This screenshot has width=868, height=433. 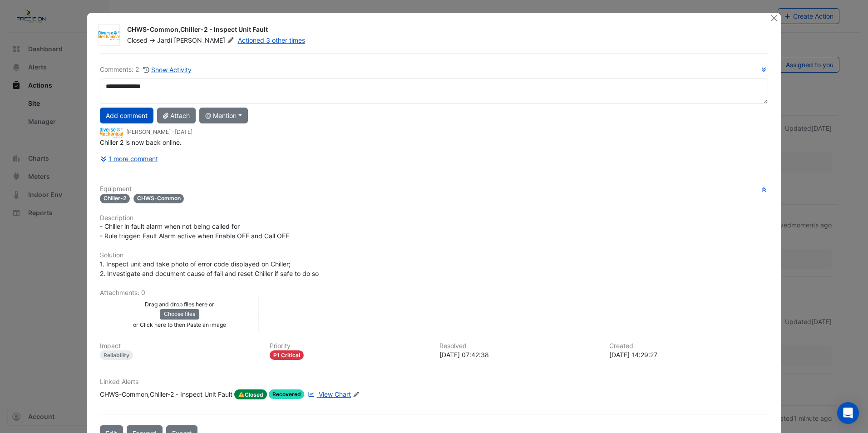 What do you see at coordinates (434, 189) in the screenshot?
I see `h6: Equipment` at bounding box center [434, 189].